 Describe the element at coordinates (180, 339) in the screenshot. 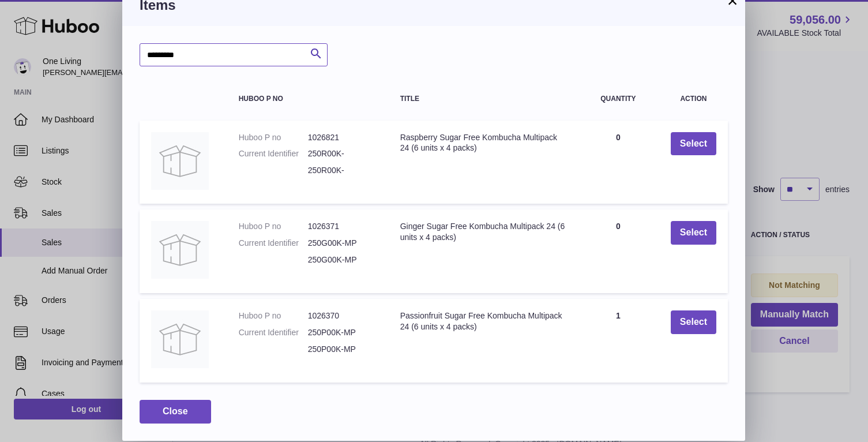

I see `img: Passionfruit Sugar Free Kombucha Multipack 24 (6 units x 4 packs)` at that location.